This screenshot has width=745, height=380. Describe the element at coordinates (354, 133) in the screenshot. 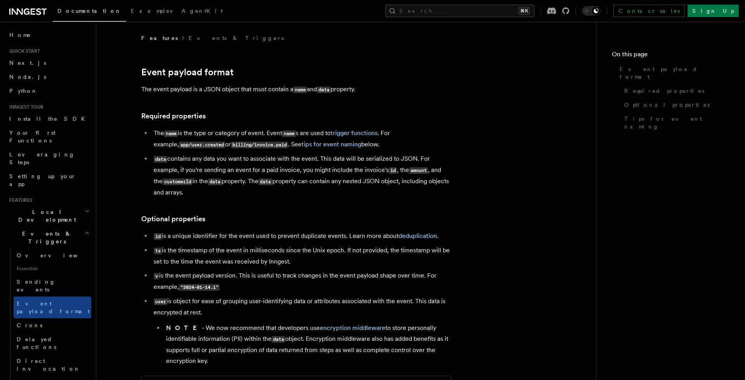

I see `a: trigger functions` at that location.